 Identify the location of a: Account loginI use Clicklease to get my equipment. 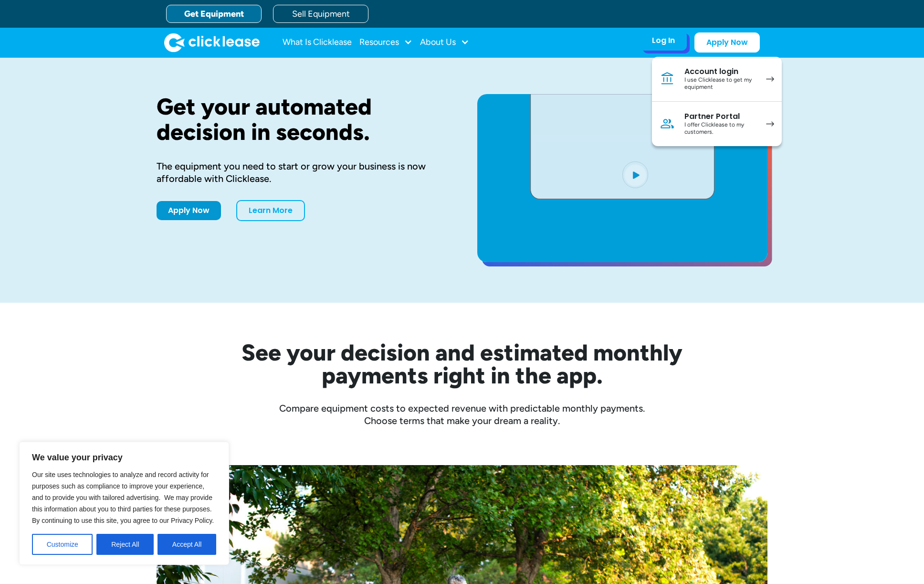
(717, 79).